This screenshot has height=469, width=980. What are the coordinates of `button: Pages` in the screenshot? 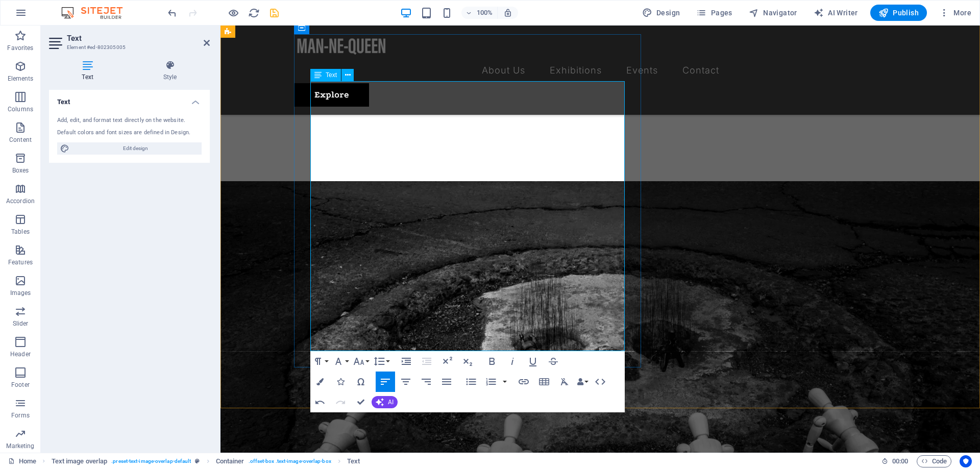 It's located at (714, 12).